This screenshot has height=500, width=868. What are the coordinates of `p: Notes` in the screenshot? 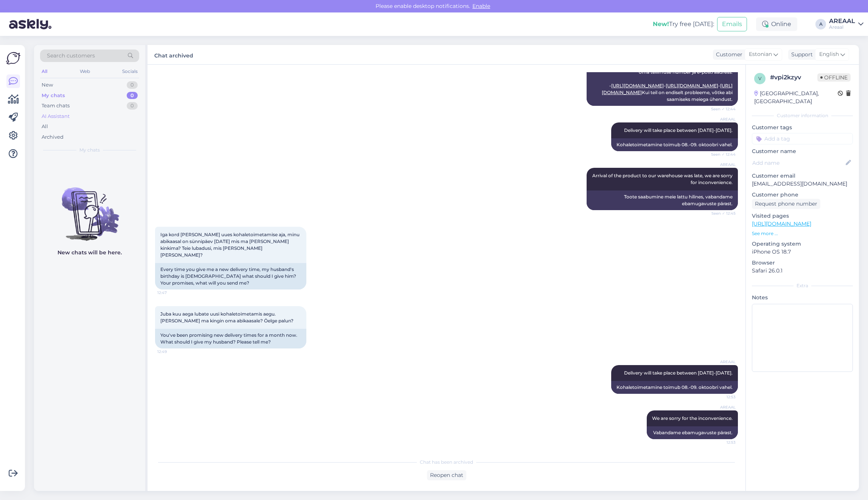 It's located at (802, 297).